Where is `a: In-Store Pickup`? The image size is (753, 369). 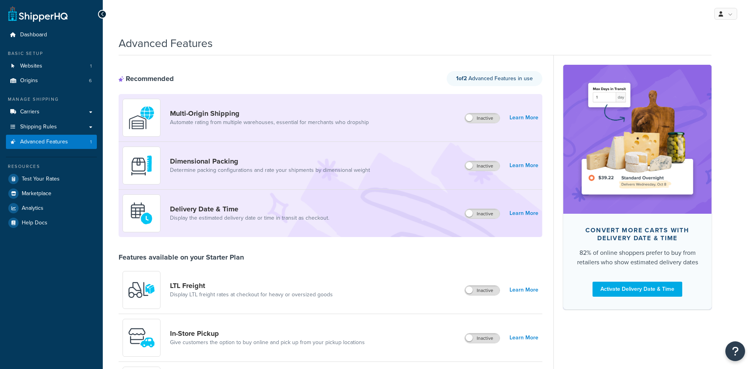 a: In-Store Pickup is located at coordinates (267, 334).